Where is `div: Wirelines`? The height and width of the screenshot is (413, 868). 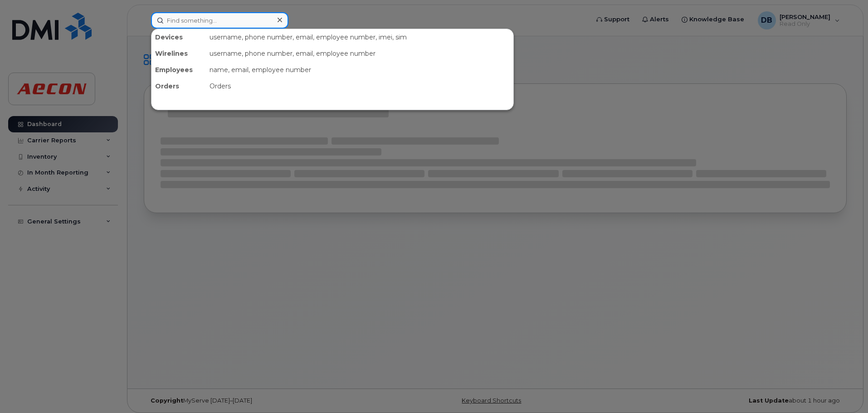
div: Wirelines is located at coordinates (179, 54).